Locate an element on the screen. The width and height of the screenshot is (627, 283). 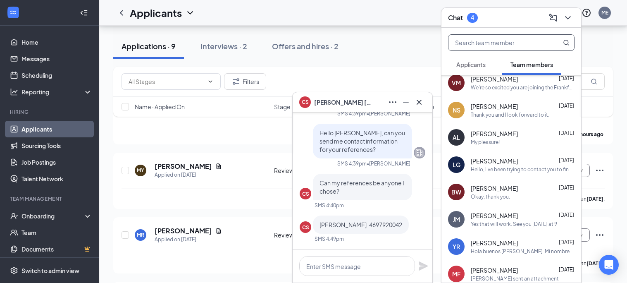
div: Onboarding is located at coordinates (53, 216).